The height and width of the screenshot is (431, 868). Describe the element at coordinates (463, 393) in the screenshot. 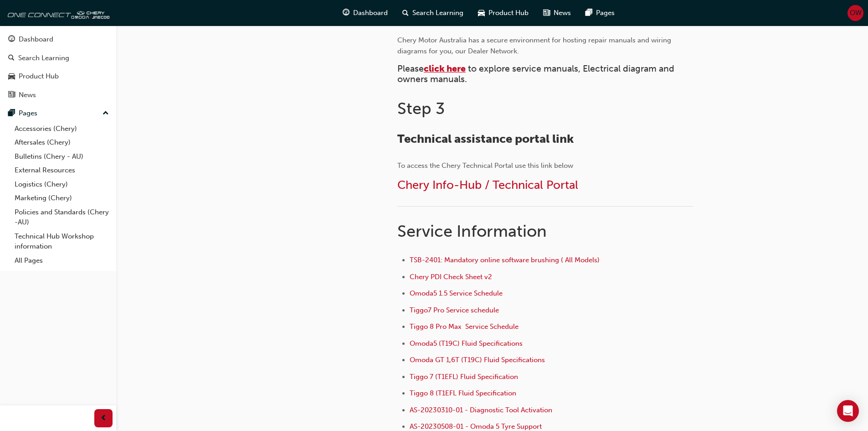

I see `a: Tiggo 8 (T1EFL Fluid Specification` at that location.